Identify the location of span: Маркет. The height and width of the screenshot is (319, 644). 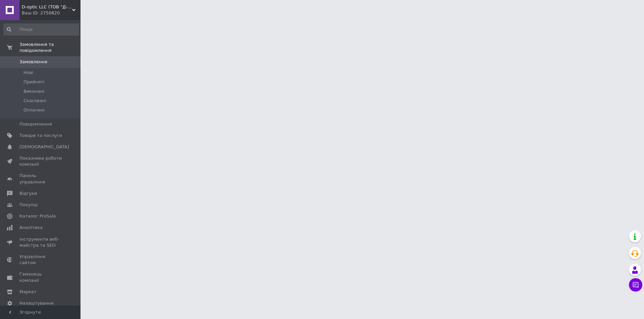
(28, 292).